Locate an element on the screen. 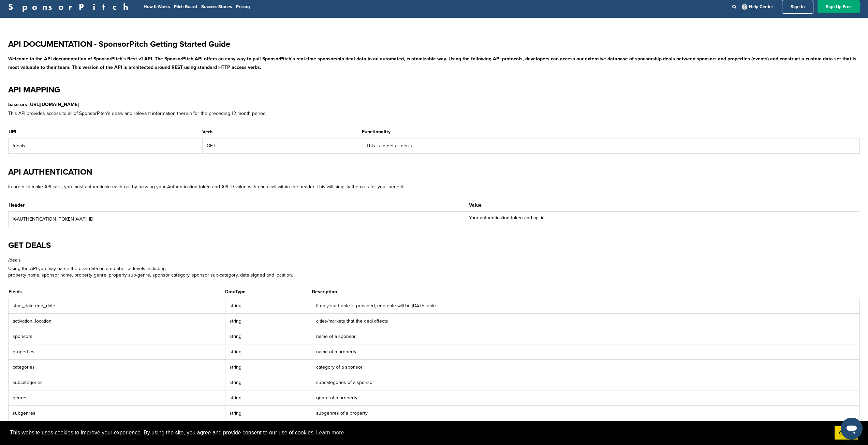 Image resolution: width=868 pixels, height=445 pixels. td: cities/markets that the deal affects is located at coordinates (586, 321).